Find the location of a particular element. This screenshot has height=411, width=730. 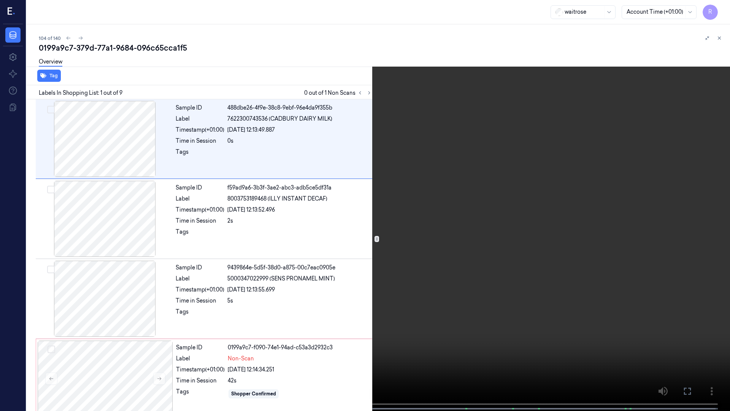

div: Shopper Confirmed is located at coordinates (254, 394).